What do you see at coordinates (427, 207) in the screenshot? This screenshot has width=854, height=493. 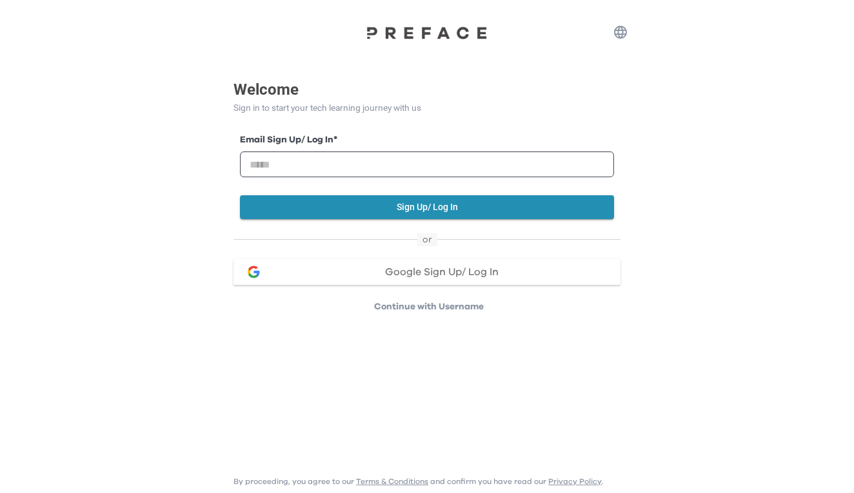 I see `button: Sign Up/ Log In` at bounding box center [427, 207].